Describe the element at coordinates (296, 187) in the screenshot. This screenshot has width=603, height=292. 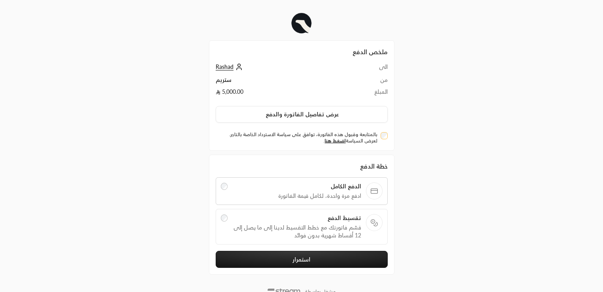
I see `span: الدفع الكامل` at that location.